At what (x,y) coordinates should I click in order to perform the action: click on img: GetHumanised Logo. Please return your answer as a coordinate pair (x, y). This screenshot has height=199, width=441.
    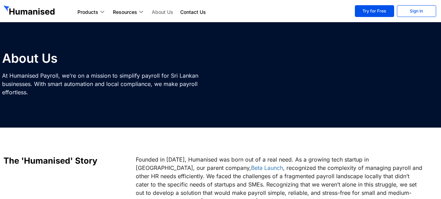
    Looking at the image, I should click on (30, 11).